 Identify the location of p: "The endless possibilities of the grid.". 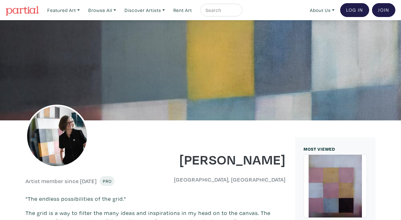
(156, 199).